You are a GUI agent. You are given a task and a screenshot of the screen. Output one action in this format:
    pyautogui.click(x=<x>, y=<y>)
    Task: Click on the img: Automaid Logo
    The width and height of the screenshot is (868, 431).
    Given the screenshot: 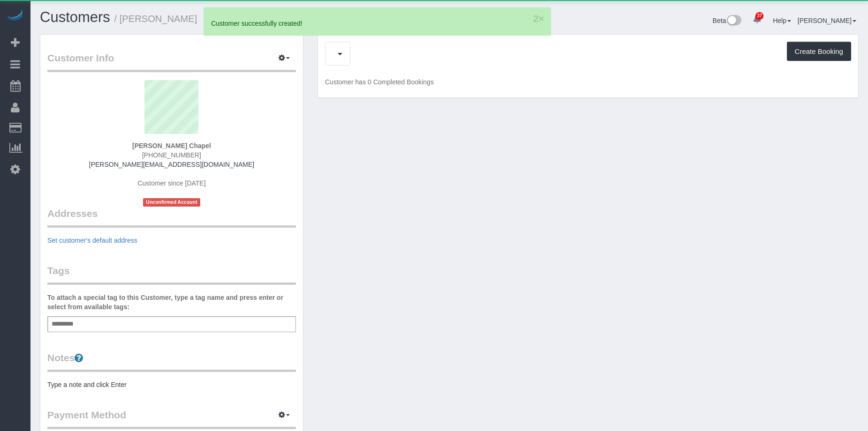 What is the action you would take?
    pyautogui.click(x=15, y=16)
    